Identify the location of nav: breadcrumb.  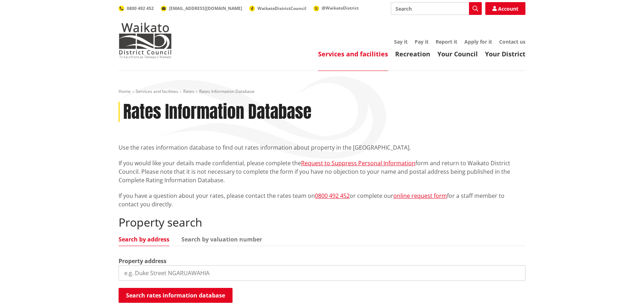
(322, 91).